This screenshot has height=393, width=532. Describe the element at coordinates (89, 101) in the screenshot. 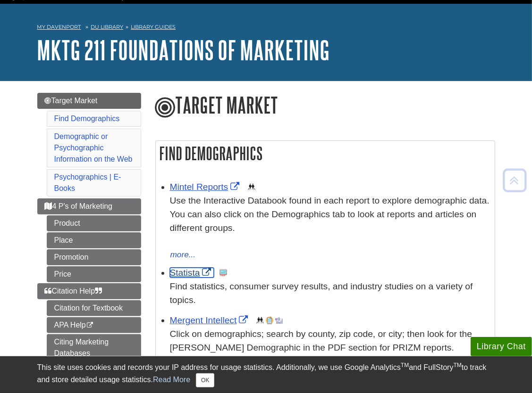

I see `a: Target Market` at that location.